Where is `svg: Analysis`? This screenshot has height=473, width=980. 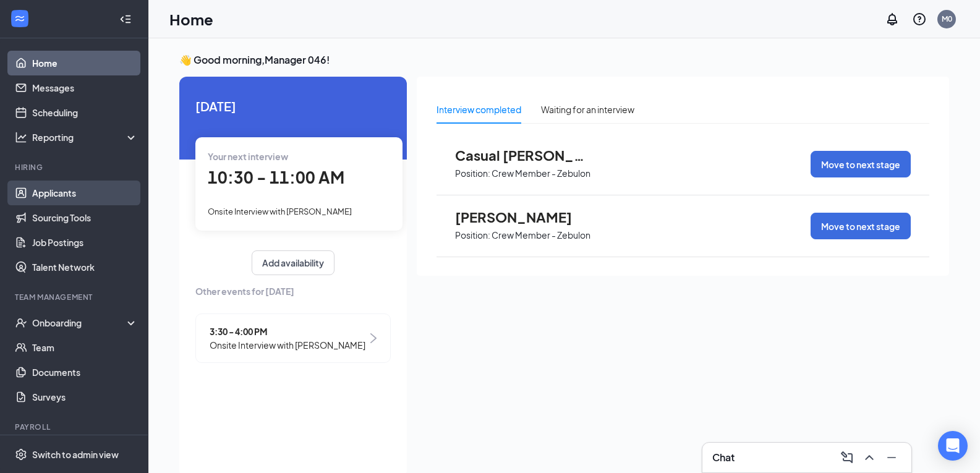
svg: Analysis is located at coordinates (21, 137).